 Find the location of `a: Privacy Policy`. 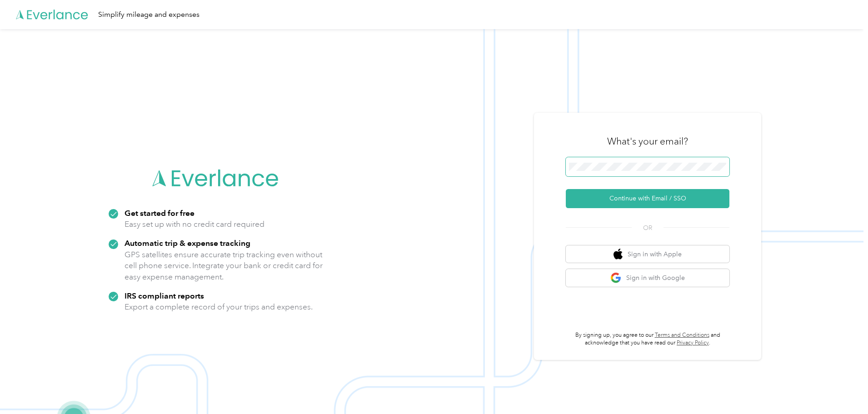

a: Privacy Policy is located at coordinates (692, 343).